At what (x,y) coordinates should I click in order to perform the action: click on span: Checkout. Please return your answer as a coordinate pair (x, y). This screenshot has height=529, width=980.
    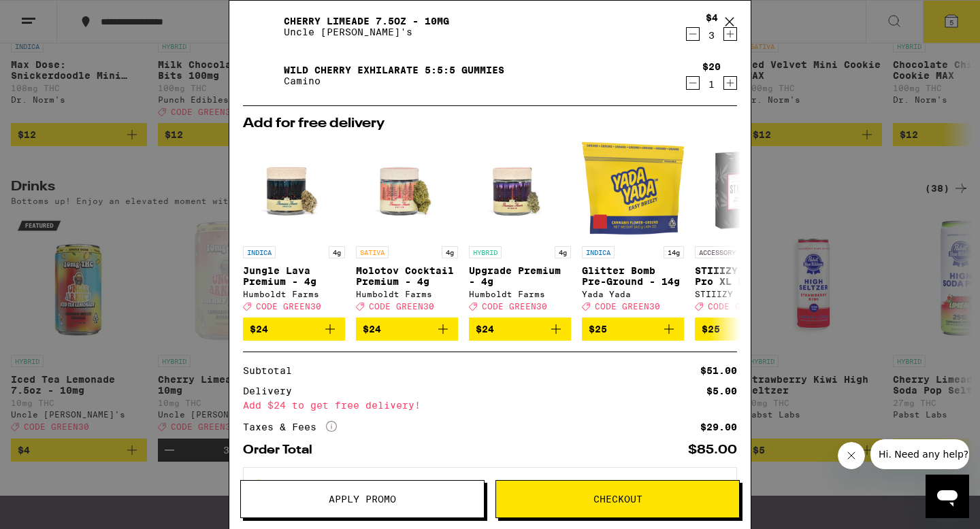
    Looking at the image, I should click on (618, 499).